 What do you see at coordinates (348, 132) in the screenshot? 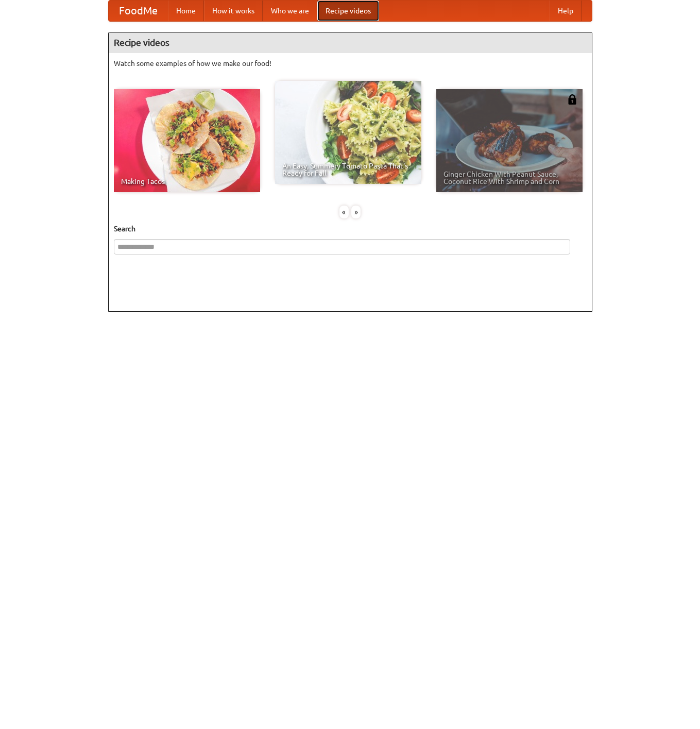
I see `a: An Easy, Summery Tomato Pasta That's Ready for Fall` at bounding box center [348, 132].